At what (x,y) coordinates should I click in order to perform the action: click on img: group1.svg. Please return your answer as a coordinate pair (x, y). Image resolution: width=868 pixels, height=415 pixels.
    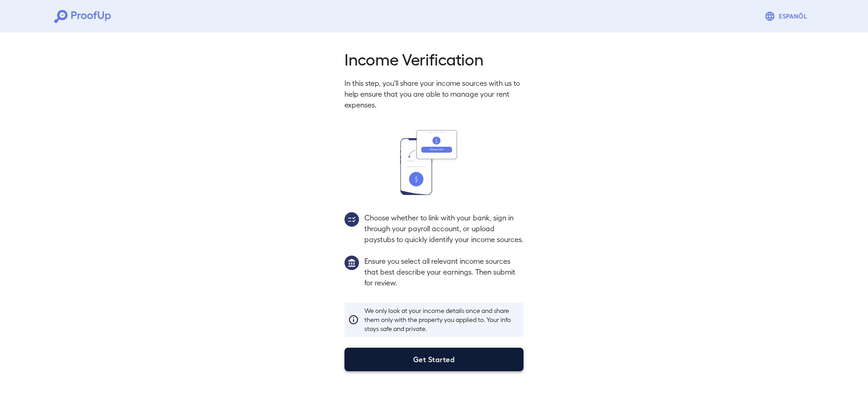
    Looking at the image, I should click on (352, 263).